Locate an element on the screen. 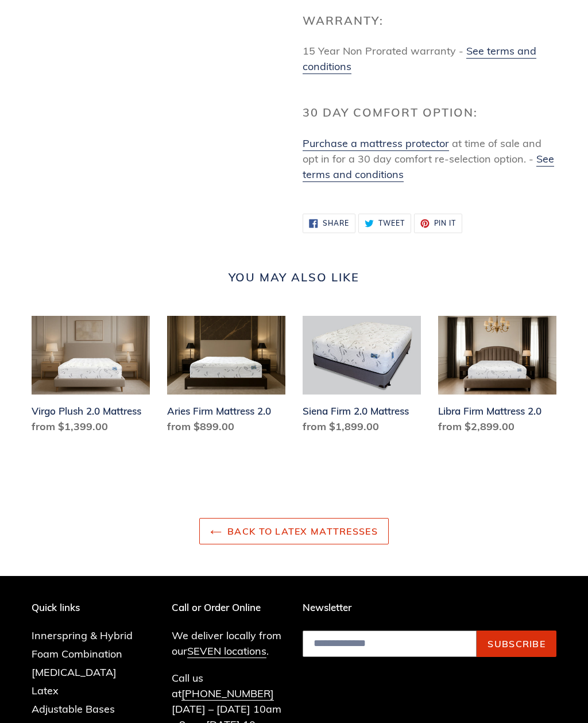 The height and width of the screenshot is (723, 588). h2: Warranty: is located at coordinates (430, 21).